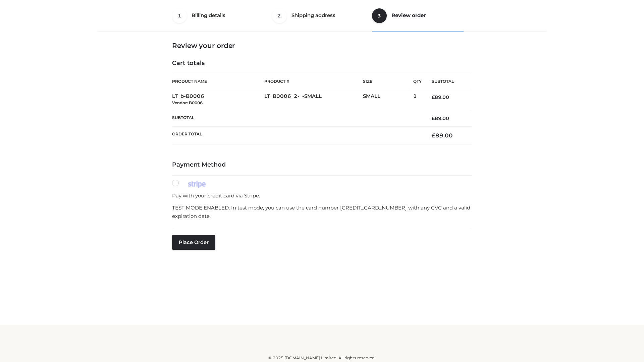 Image resolution: width=644 pixels, height=362 pixels. I want to click on th: Qty, so click(417, 81).